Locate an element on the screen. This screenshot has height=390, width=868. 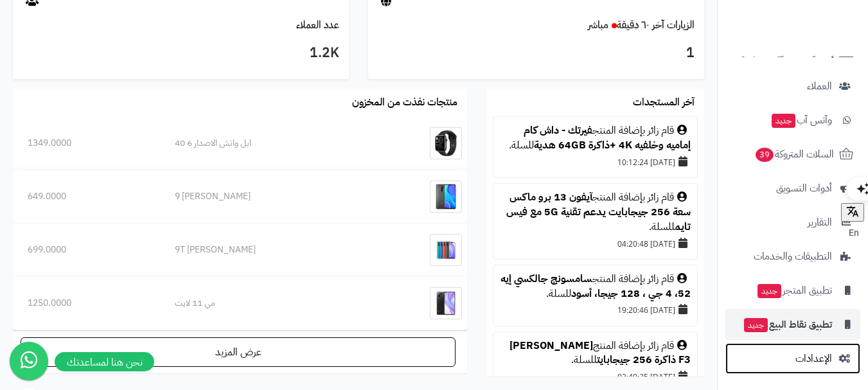
a: التقارير is located at coordinates (793, 222).